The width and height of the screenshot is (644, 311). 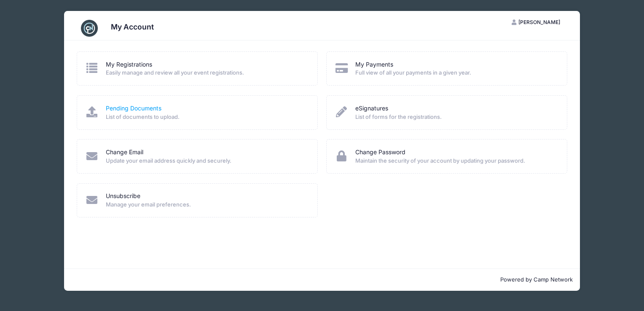 What do you see at coordinates (456, 117) in the screenshot?
I see `span: List of forms for the registrations.` at bounding box center [456, 117].